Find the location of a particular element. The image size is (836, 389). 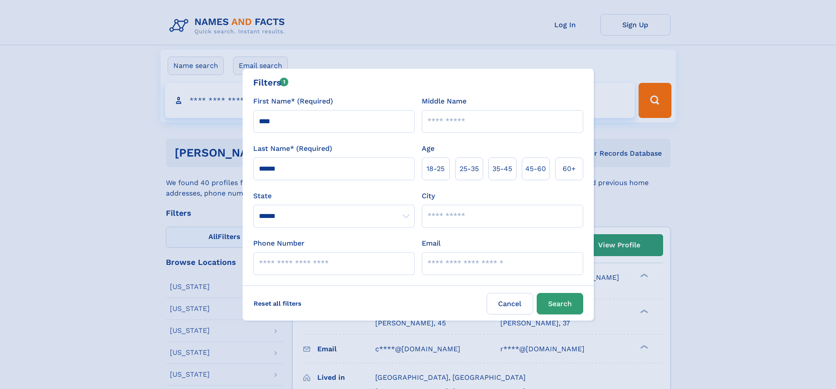

label: Reset all filters is located at coordinates (277, 304).